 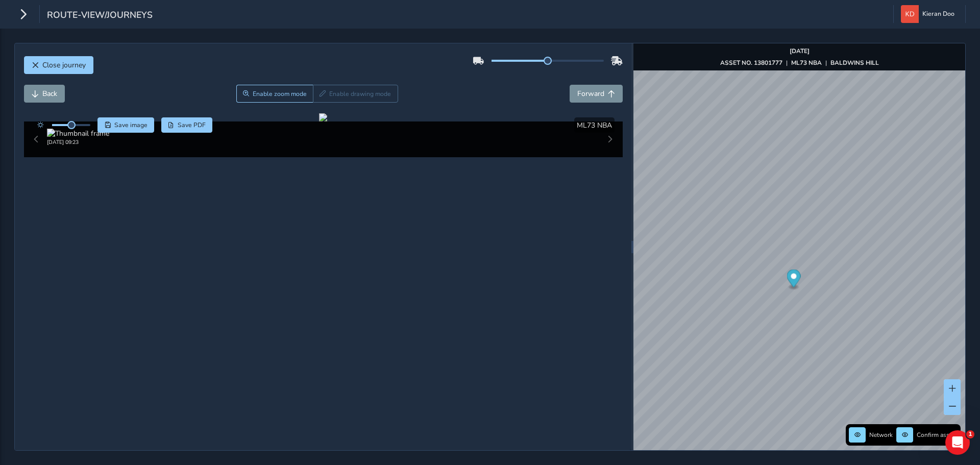 What do you see at coordinates (191, 125) in the screenshot?
I see `span: Save PDF` at bounding box center [191, 125].